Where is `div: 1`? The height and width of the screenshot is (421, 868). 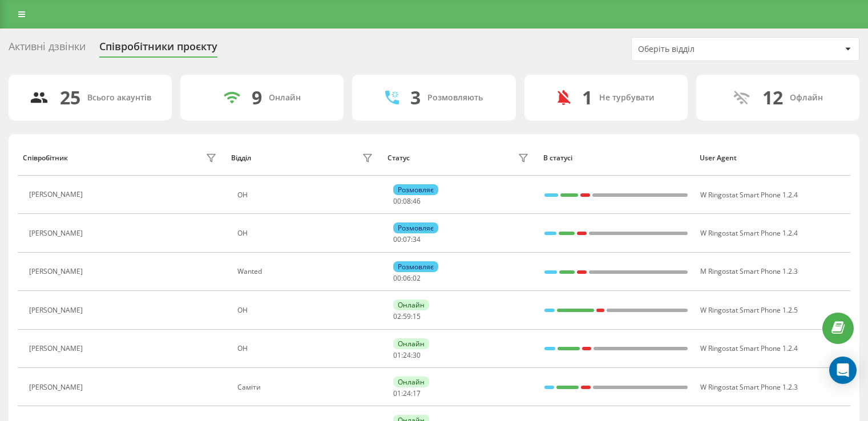
div: 1 is located at coordinates (587, 98).